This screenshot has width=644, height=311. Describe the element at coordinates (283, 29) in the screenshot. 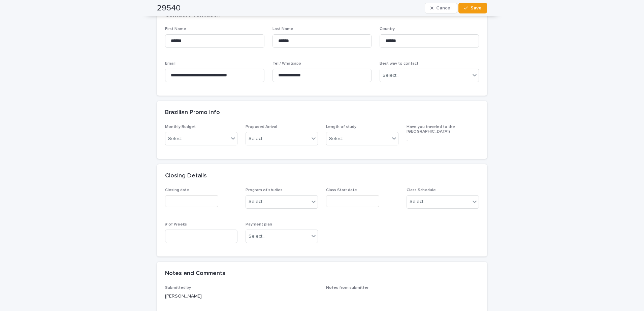

I see `span: Last Name` at that location.